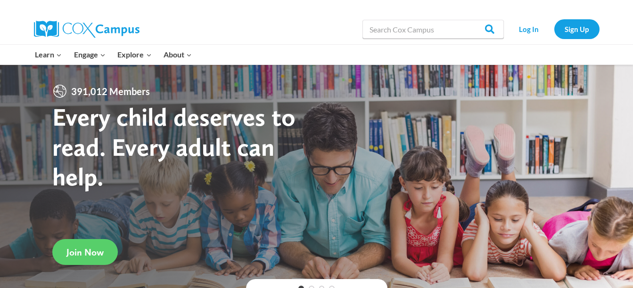  Describe the element at coordinates (433, 29) in the screenshot. I see `input: Search Cox Campus` at that location.